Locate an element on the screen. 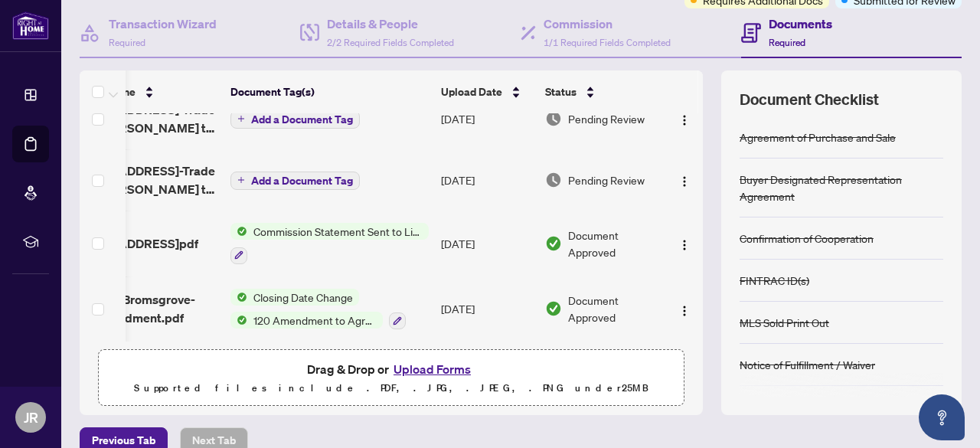 The width and height of the screenshot is (980, 448). span: Document Checklist is located at coordinates (809, 99).